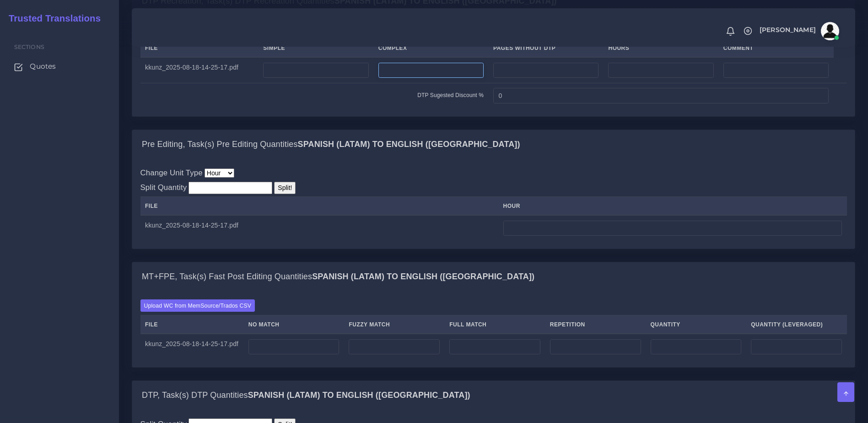 The image size is (868, 423). Describe the element at coordinates (331, 145) in the screenshot. I see `h4: Pre Editing, Task(s) Pre Editing Quantities` at that location.